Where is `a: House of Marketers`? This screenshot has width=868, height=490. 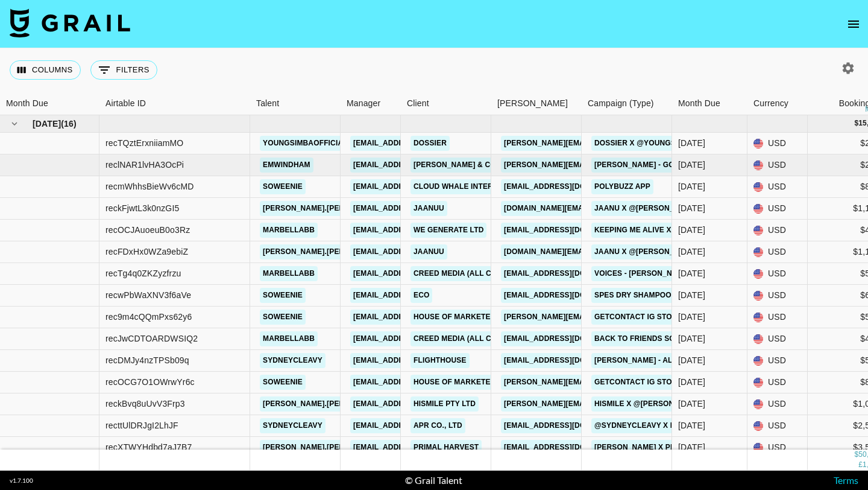 a: House of Marketers is located at coordinates (457, 317).